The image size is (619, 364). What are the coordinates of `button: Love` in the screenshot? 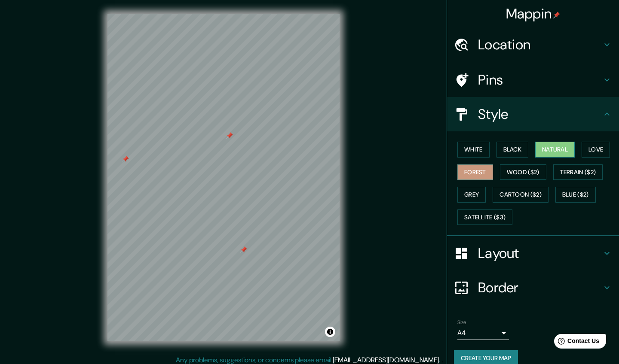 It's located at (596, 149).